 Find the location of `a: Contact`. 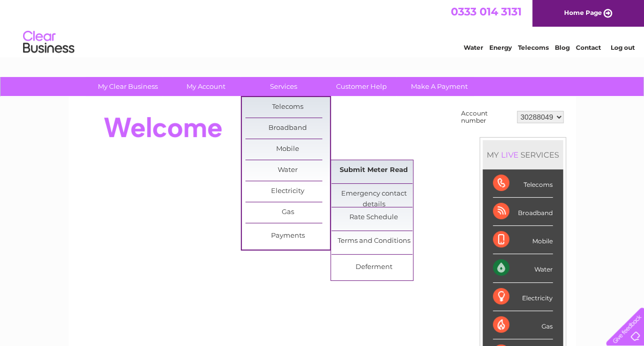

a: Contact is located at coordinates (589, 47).